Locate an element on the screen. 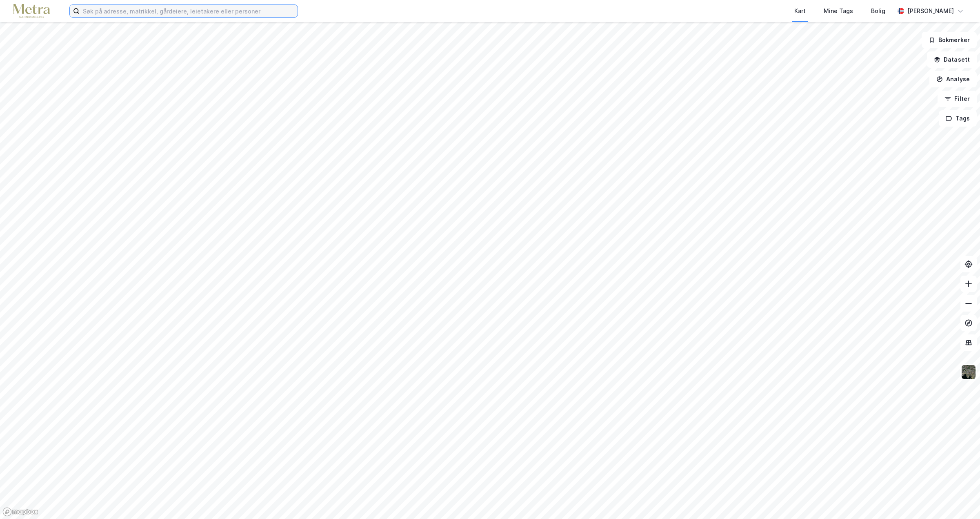 This screenshot has height=519, width=980. button: Analyse is located at coordinates (953, 79).